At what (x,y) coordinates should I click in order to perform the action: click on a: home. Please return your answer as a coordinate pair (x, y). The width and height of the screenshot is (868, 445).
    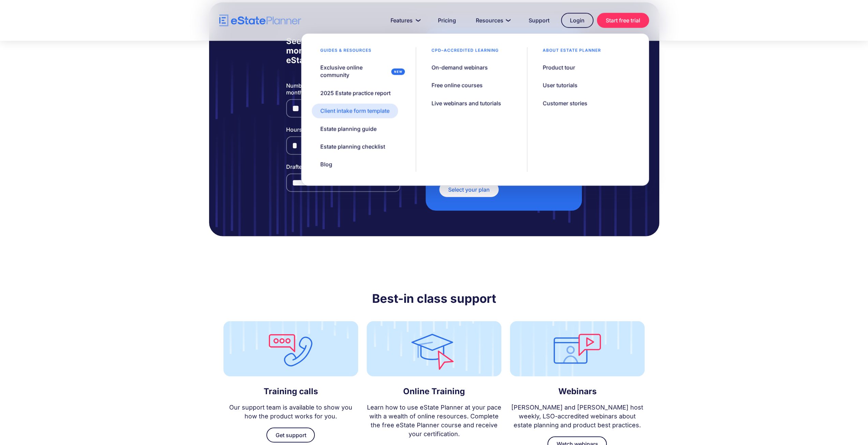
    Looking at the image, I should click on (260, 20).